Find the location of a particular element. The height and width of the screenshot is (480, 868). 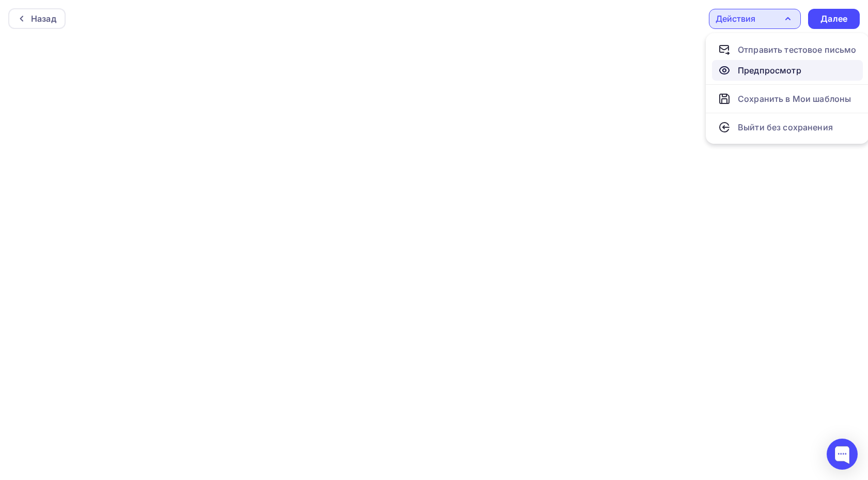

div: Сохранить в Мои шаблоны is located at coordinates (794, 98).